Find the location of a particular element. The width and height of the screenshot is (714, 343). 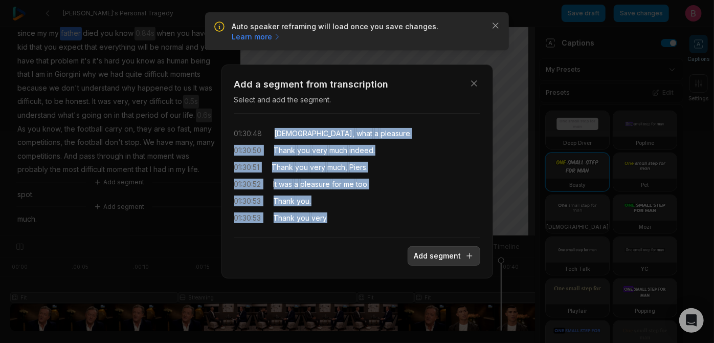

span: pleasure is located at coordinates (315, 184).